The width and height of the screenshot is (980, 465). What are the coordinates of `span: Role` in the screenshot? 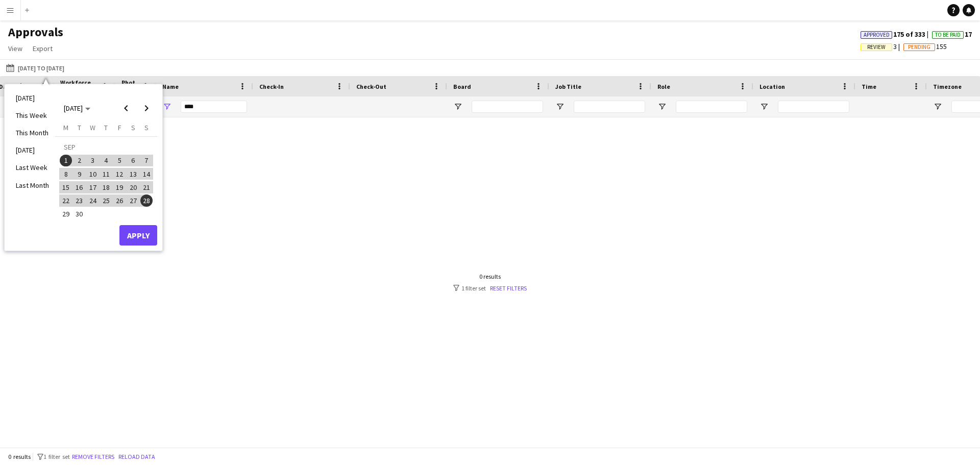 It's located at (663, 86).